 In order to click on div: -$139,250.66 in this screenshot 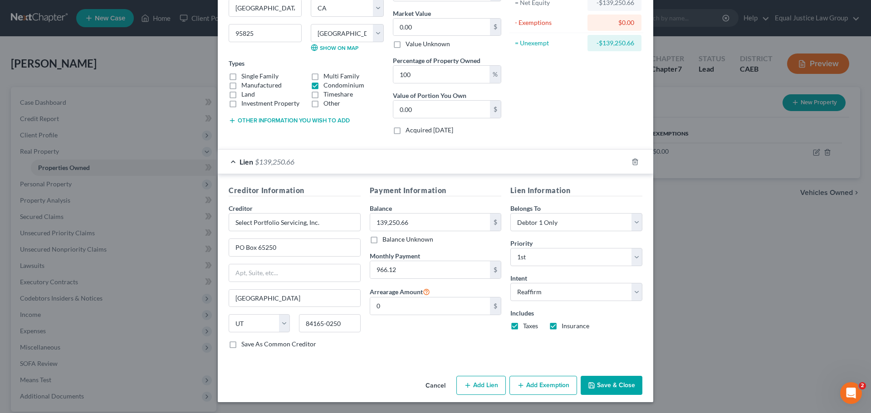, I will do `click(614, 43)`.